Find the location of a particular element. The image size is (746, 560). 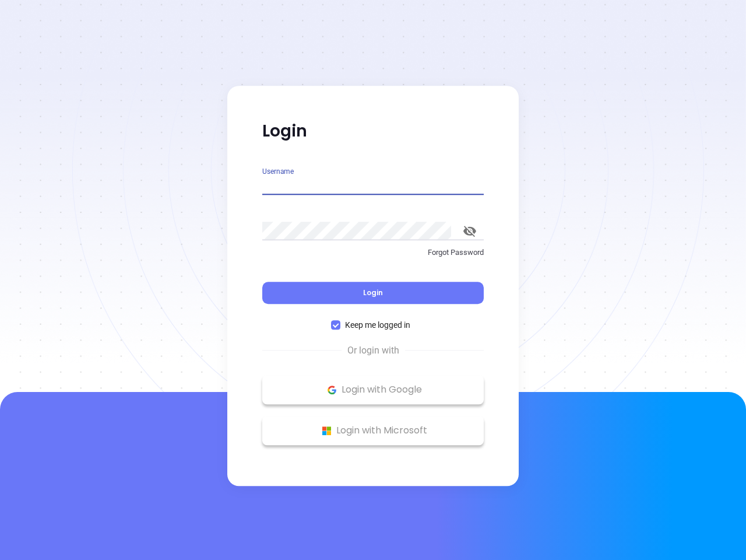

p: Login is located at coordinates (373, 131).